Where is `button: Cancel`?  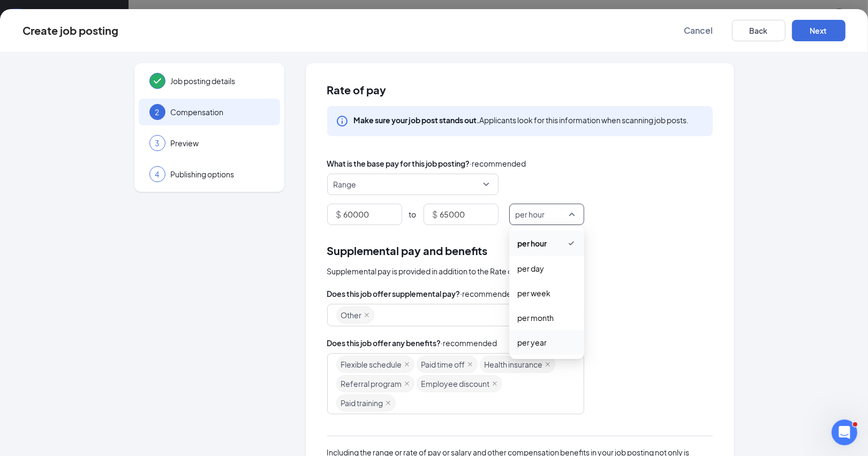 button: Cancel is located at coordinates (699, 30).